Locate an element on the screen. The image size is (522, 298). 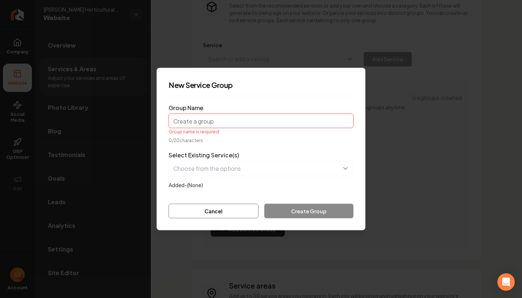
div: 0 / 20 characters is located at coordinates (261, 140).